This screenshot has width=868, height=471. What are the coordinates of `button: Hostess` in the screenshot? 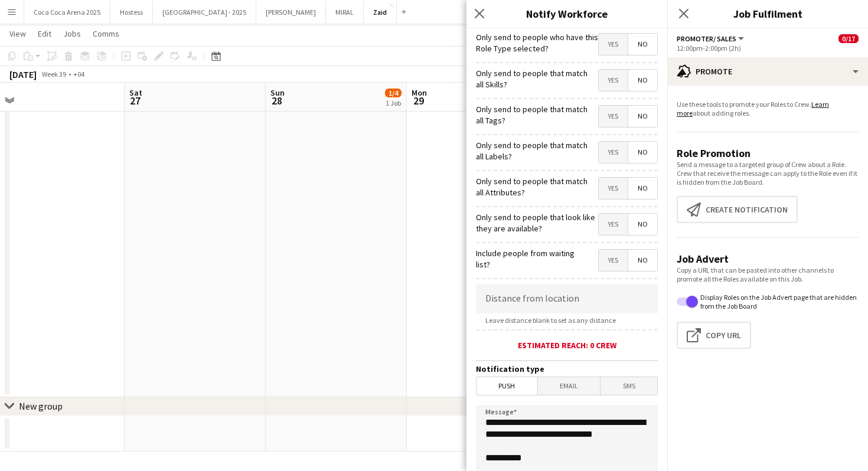 It's located at (132, 12).